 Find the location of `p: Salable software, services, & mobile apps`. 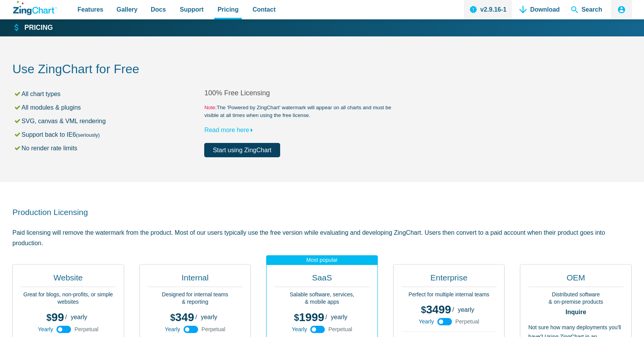

p: Salable software, services, & mobile apps is located at coordinates (322, 299).